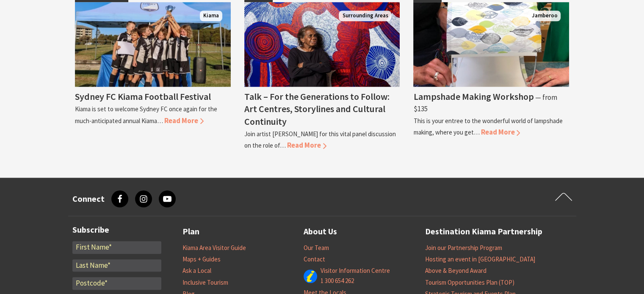  Describe the element at coordinates (88, 199) in the screenshot. I see `h3: Connect` at that location.